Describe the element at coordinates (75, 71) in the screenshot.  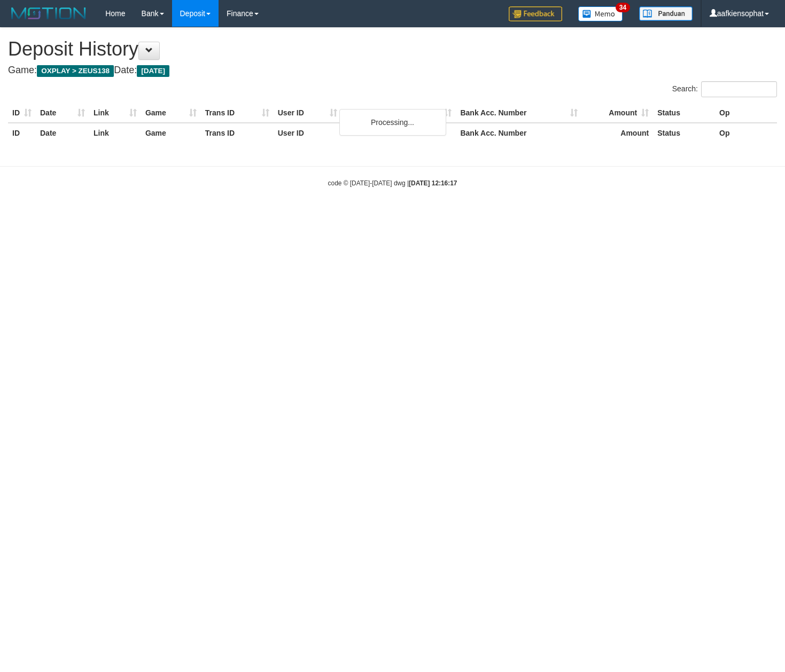
I see `span: OXPLAY > ZEUS138` at that location.